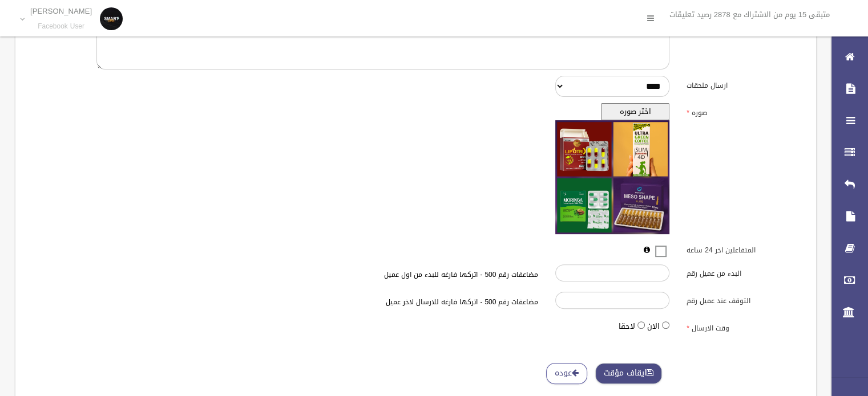 This screenshot has height=396, width=868. I want to click on a: عوده, so click(566, 374).